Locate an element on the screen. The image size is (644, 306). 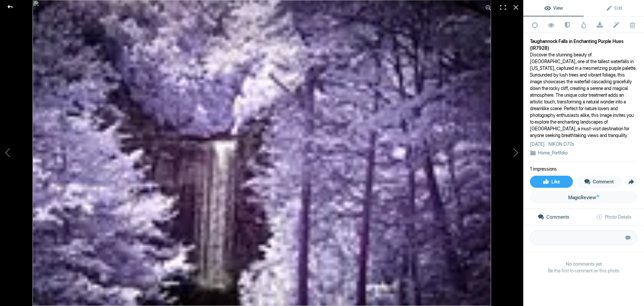
a: Comment is located at coordinates (599, 182).